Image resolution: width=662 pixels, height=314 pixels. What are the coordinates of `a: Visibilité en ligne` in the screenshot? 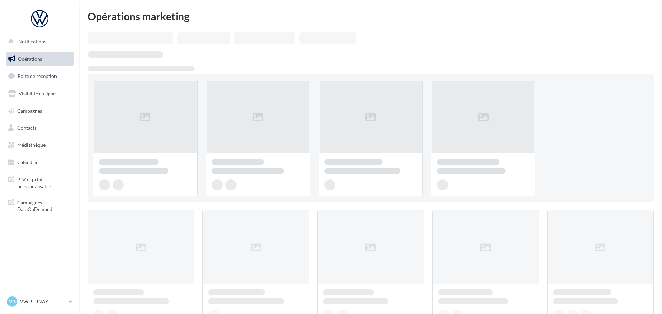 It's located at (40, 94).